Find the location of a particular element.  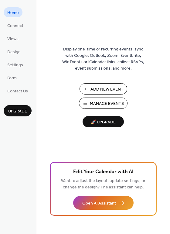

button: Upgrade is located at coordinates (18, 110).